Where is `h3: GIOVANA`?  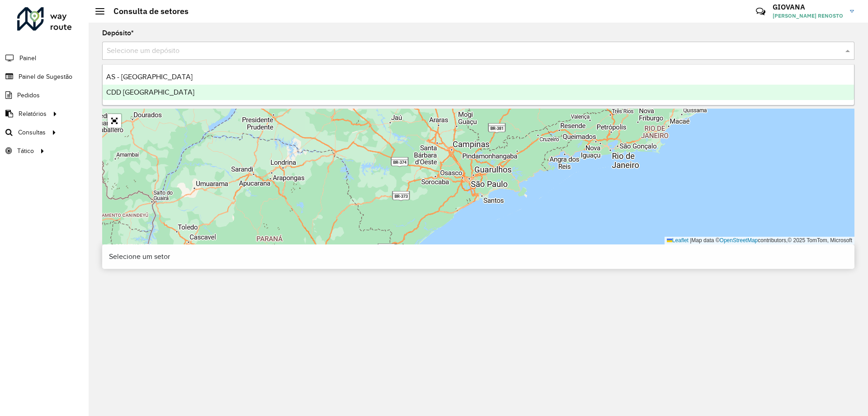
h3: GIOVANA is located at coordinates (808, 7).